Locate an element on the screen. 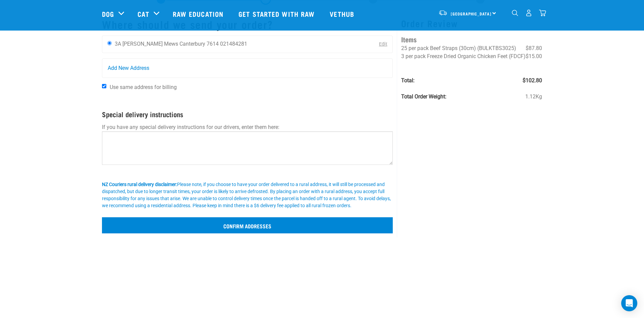 The image size is (644, 318). img: van-moving.png is located at coordinates (443, 13).